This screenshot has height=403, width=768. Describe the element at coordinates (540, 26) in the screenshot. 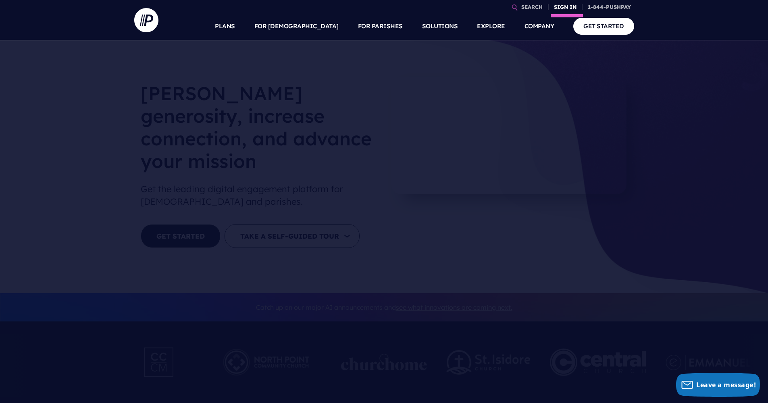

I see `a: COMPANY` at that location.